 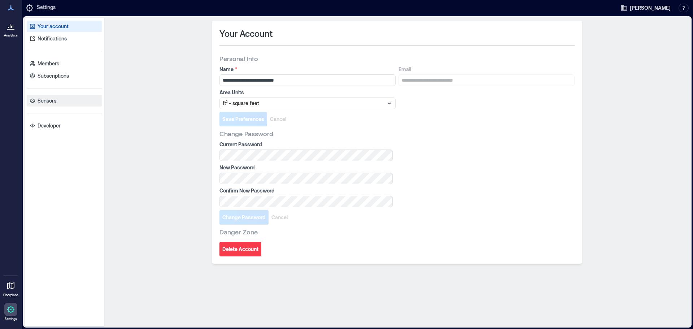 I want to click on p: Your account, so click(x=53, y=26).